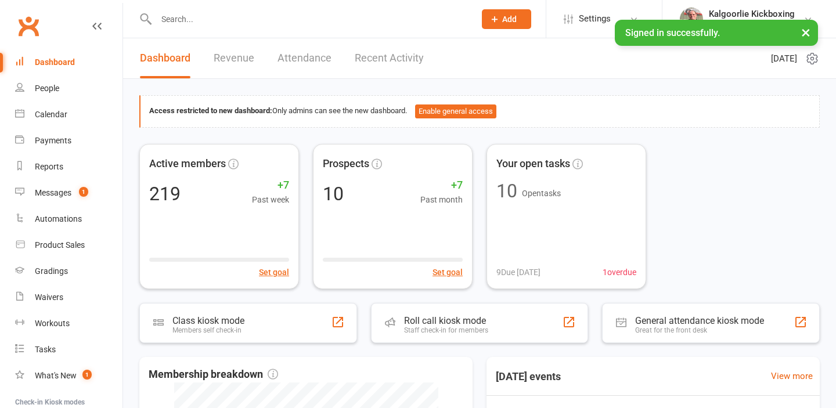 The image size is (836, 408). I want to click on span: Settings, so click(594, 19).